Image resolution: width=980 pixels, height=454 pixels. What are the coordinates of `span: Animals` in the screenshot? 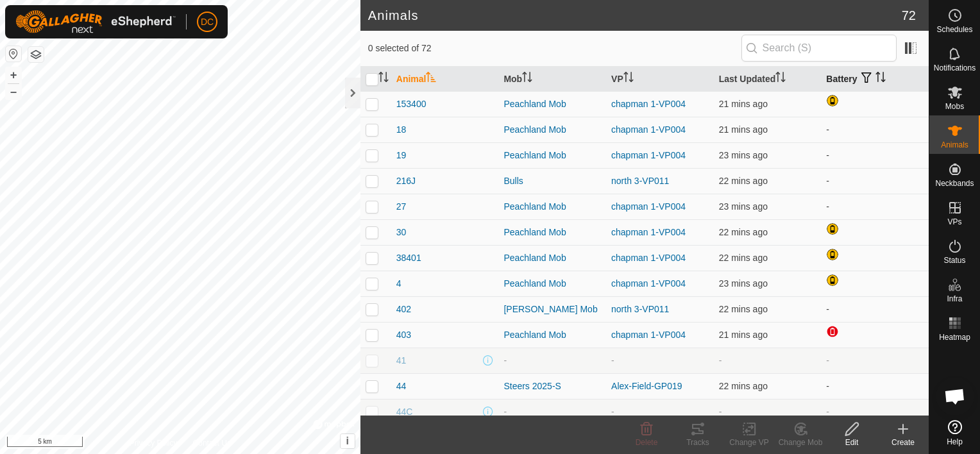 It's located at (955, 145).